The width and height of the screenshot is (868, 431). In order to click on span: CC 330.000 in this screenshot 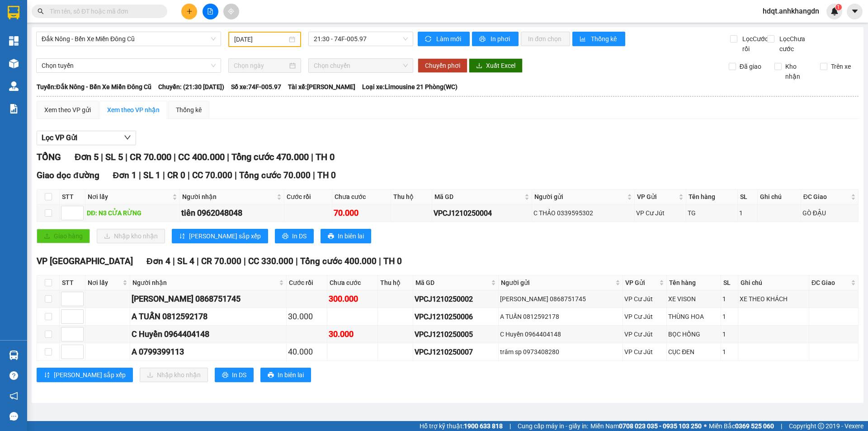, I will do `click(271, 261)`.